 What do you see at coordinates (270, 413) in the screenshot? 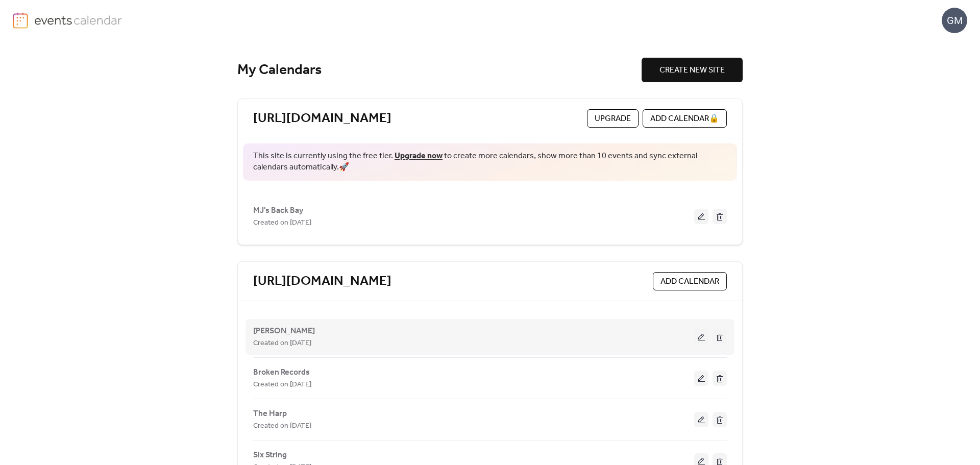
I see `a: The Harp` at bounding box center [270, 413].